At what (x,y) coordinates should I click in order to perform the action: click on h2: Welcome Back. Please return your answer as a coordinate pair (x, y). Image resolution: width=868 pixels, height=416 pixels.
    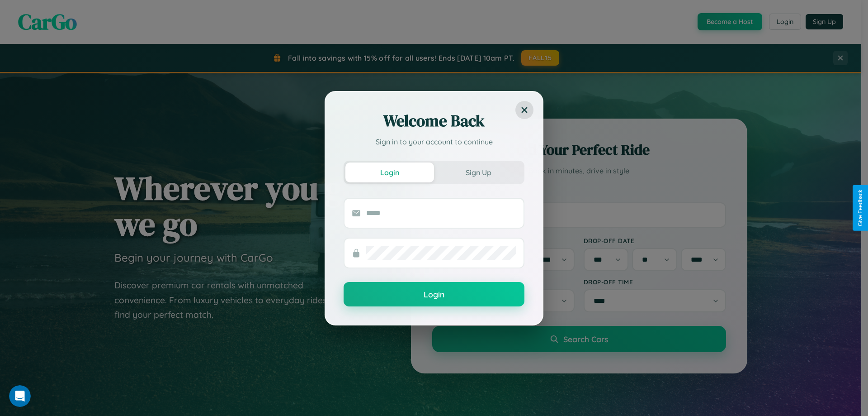
    Looking at the image, I should click on (434, 121).